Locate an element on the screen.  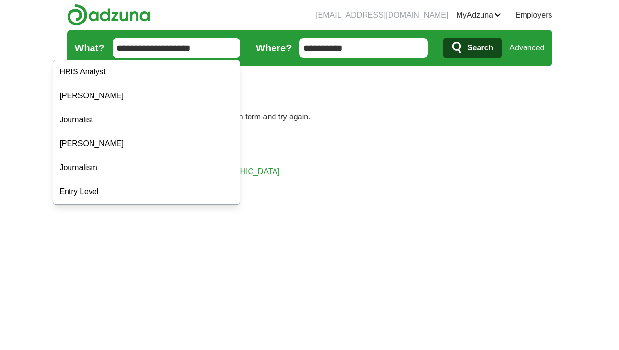
div: Entry Level is located at coordinates (146, 192).